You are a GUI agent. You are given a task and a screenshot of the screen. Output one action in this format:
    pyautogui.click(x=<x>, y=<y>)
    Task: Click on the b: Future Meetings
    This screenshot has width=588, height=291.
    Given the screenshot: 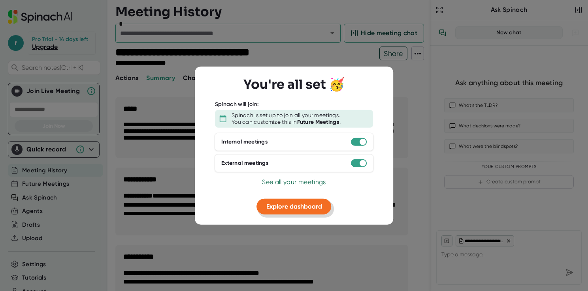 What is the action you would take?
    pyautogui.click(x=318, y=122)
    